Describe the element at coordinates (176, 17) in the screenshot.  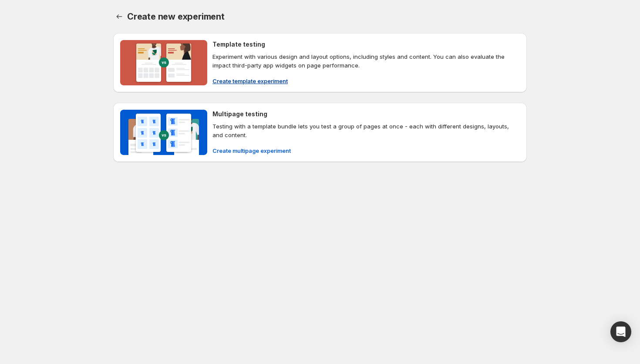
I see `span: Create new experiment` at that location.